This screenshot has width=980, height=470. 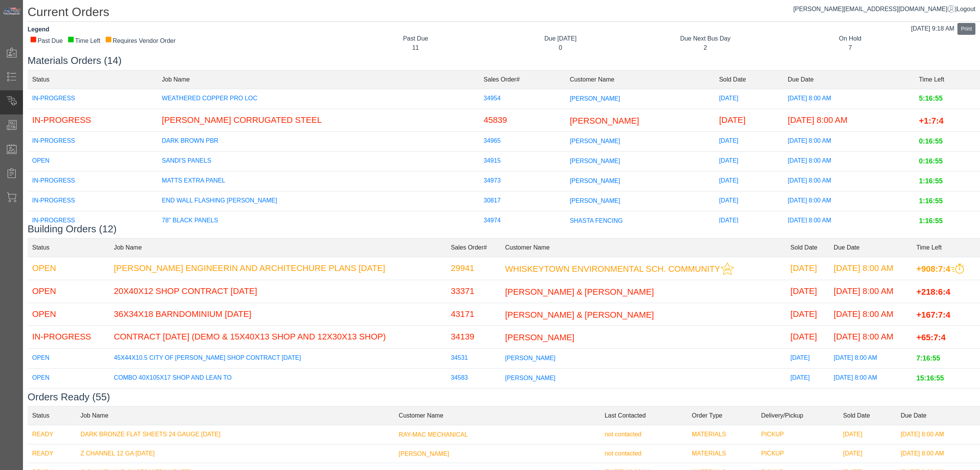 What do you see at coordinates (871, 247) in the screenshot?
I see `td: Due Date` at bounding box center [871, 247].